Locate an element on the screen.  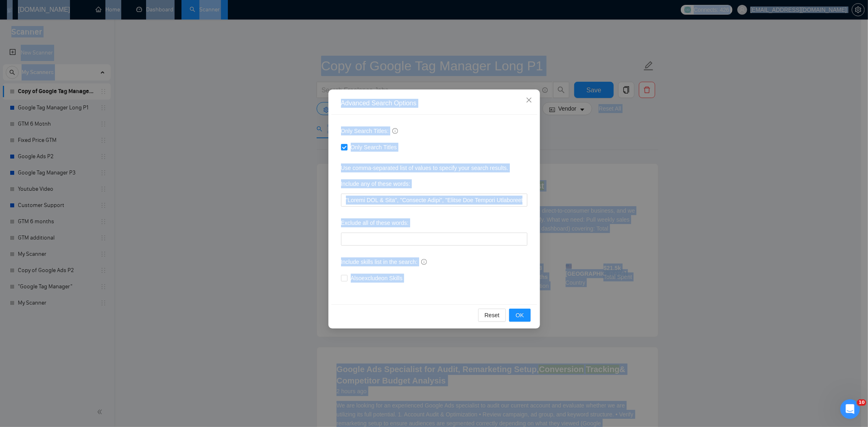
span: Only Search Titles is located at coordinates (374, 147).